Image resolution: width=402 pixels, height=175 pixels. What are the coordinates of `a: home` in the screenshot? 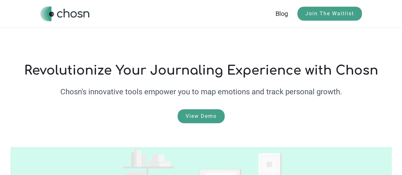 It's located at (65, 14).